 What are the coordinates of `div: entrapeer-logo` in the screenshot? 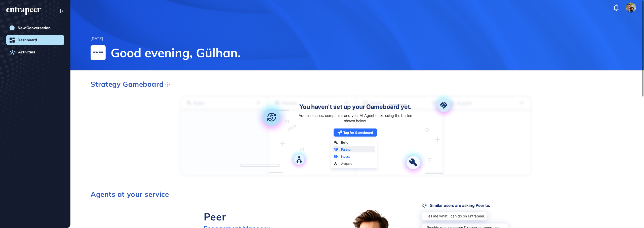 It's located at (23, 11).